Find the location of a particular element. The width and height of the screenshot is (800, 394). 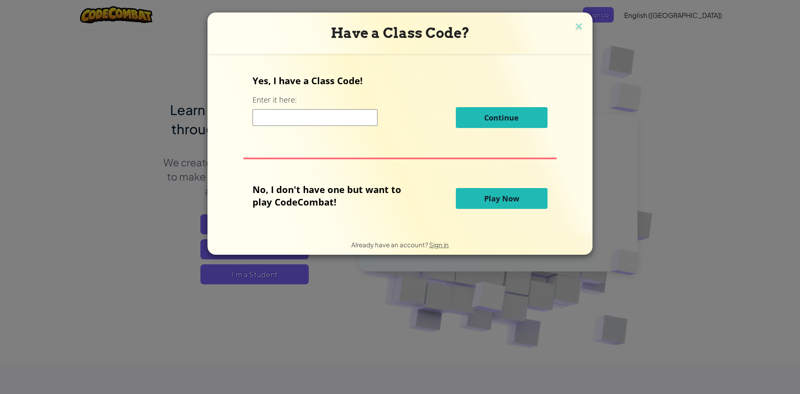

label: Enter it here: is located at coordinates (275, 100).